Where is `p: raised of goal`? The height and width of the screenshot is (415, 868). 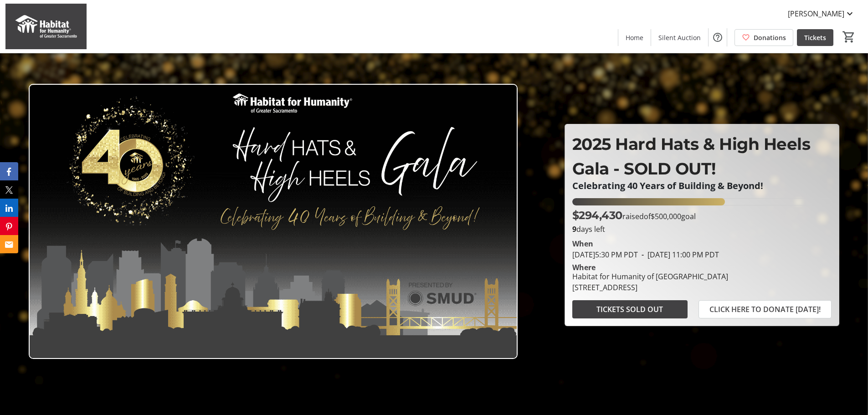 p: raised of goal is located at coordinates (634, 215).